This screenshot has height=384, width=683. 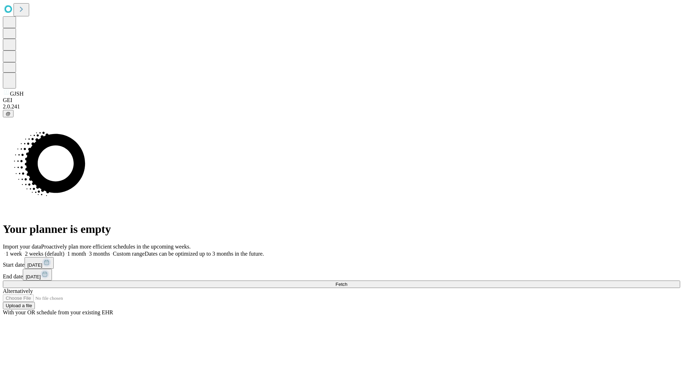 What do you see at coordinates (342, 100) in the screenshot?
I see `div: GEI` at bounding box center [342, 100].